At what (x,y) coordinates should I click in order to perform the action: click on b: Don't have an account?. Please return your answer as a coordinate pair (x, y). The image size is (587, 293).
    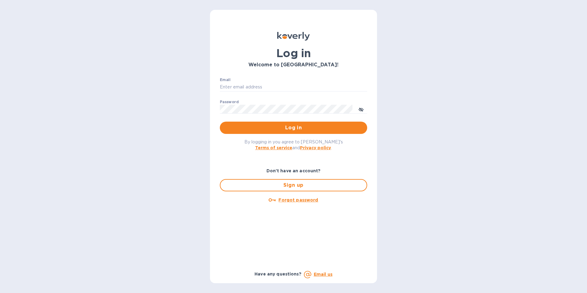
    Looking at the image, I should click on (293, 171).